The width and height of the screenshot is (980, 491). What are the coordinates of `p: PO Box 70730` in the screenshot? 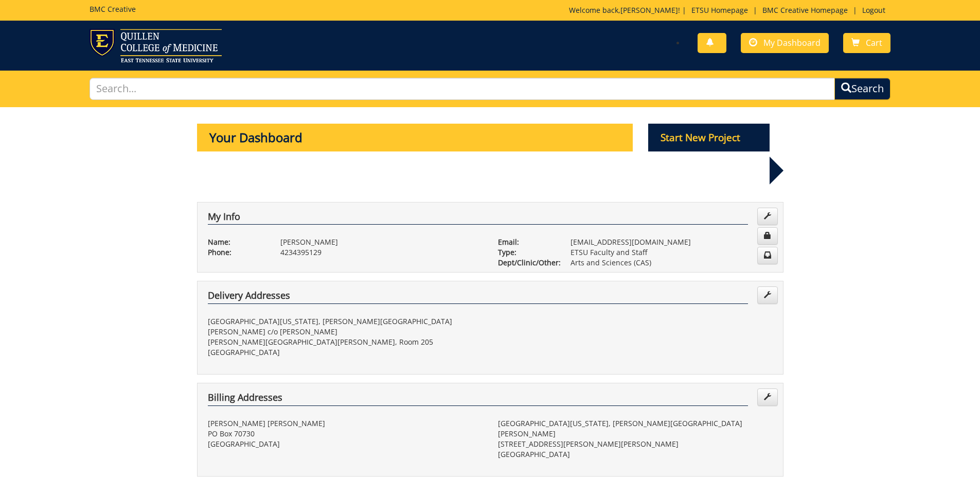 It's located at (345, 434).